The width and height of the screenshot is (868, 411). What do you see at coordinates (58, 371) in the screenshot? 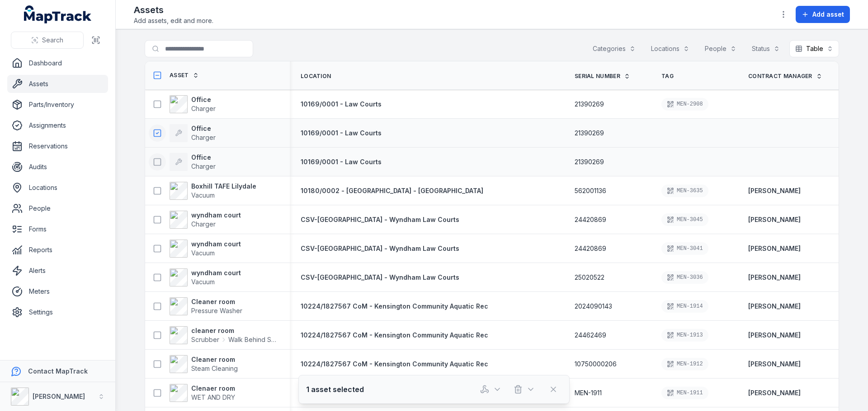
I see `strong: Contact MapTrack` at bounding box center [58, 371].